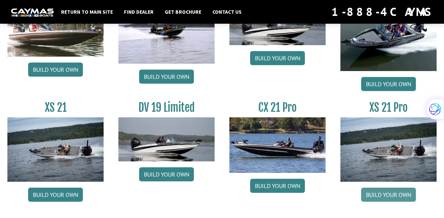 Image resolution: width=444 pixels, height=218 pixels. Describe the element at coordinates (388, 107) in the screenshot. I see `h3: XS 21 Pro` at that location.